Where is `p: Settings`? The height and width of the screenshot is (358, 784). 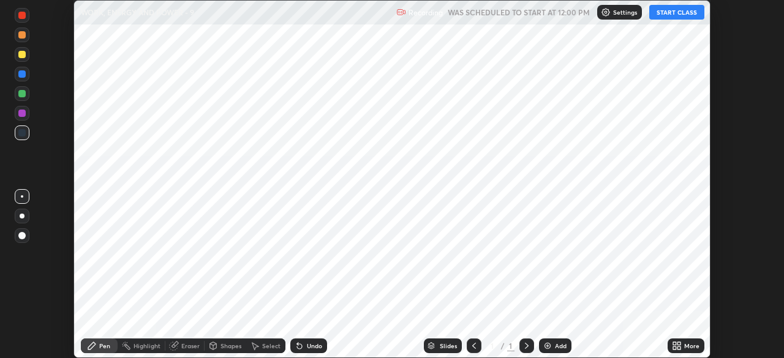
p: Settings is located at coordinates (624, 12).